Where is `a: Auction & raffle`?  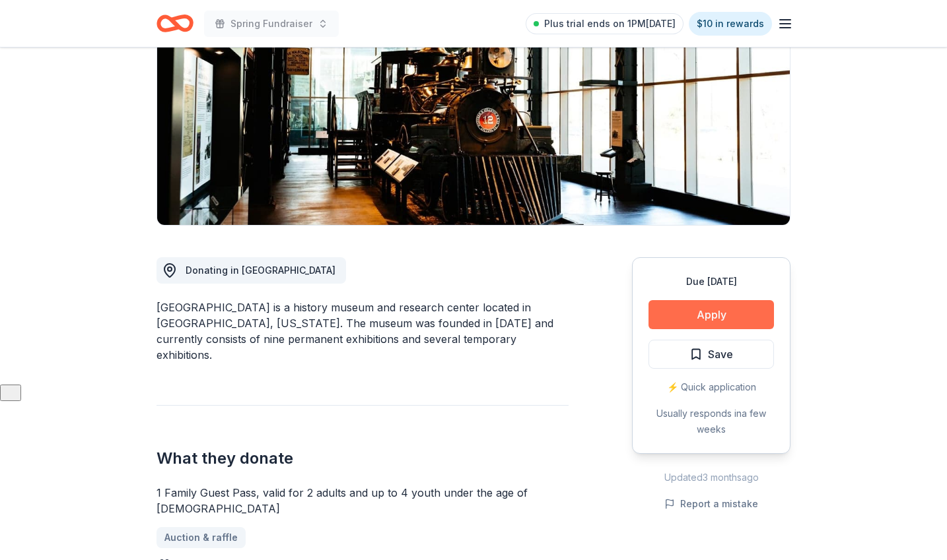 a: Auction & raffle is located at coordinates (201, 538).